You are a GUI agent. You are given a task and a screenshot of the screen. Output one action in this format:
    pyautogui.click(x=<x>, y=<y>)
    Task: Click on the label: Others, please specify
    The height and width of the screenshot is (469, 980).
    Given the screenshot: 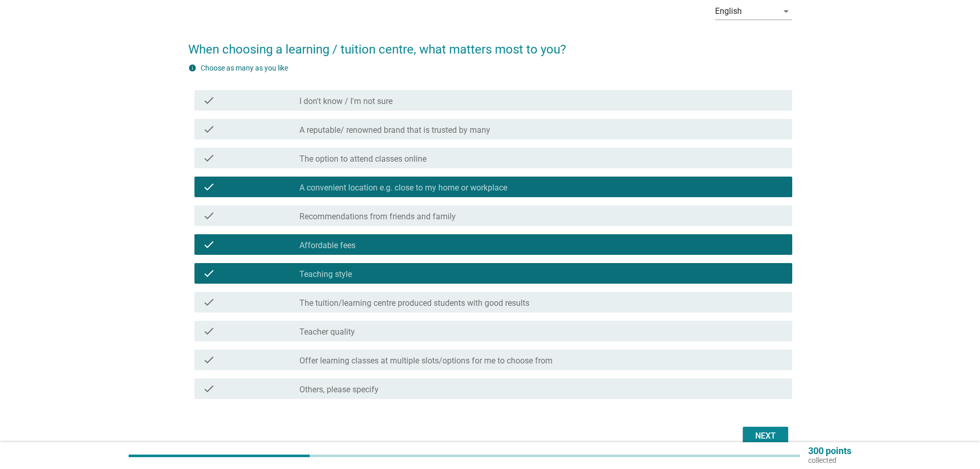 What is the action you would take?
    pyautogui.click(x=339, y=390)
    